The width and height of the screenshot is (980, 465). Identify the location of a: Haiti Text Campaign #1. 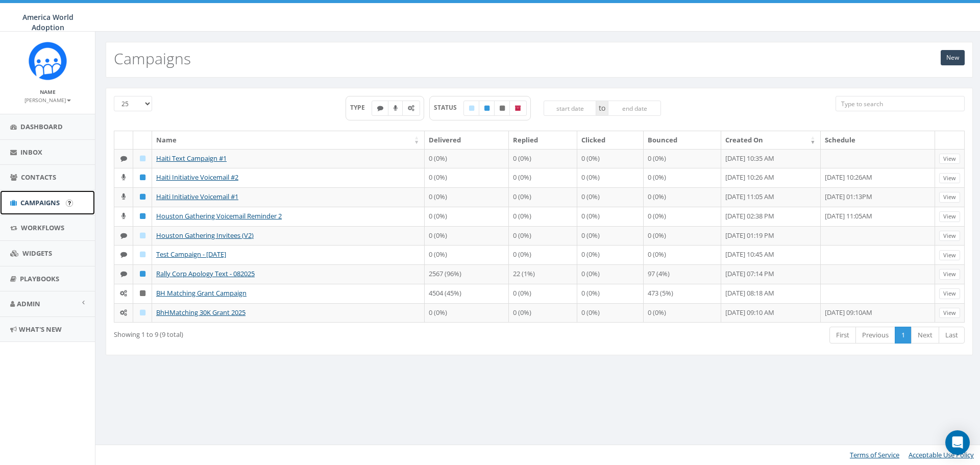
(192, 159).